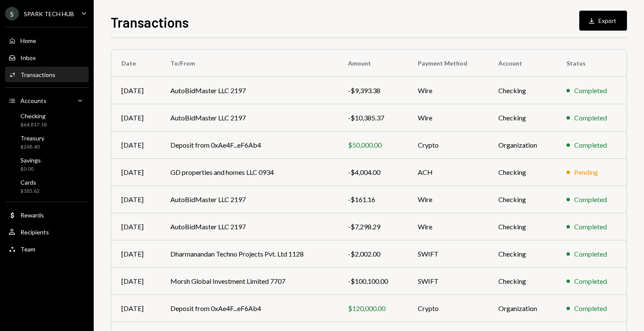 The width and height of the screenshot is (644, 331). Describe the element at coordinates (28, 58) in the screenshot. I see `div: Inbox` at that location.